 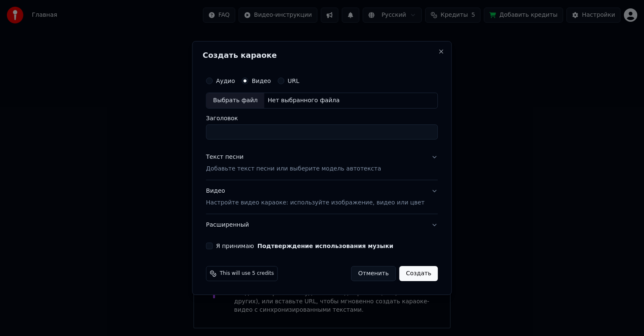 What do you see at coordinates (225, 157) in the screenshot?
I see `div: Текст песни` at bounding box center [225, 157].